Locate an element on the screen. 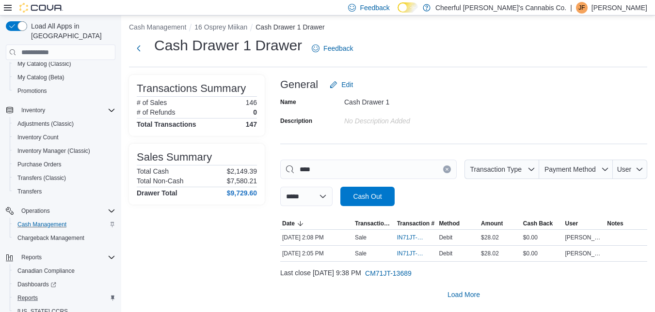  span: JF is located at coordinates (581, 8).